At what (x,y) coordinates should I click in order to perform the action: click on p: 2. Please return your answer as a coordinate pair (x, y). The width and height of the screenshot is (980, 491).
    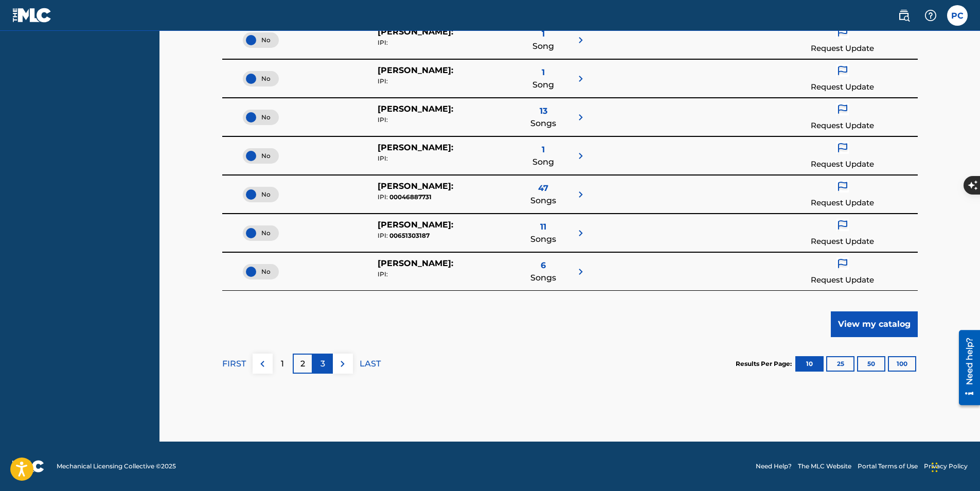
    Looking at the image, I should click on (302, 364).